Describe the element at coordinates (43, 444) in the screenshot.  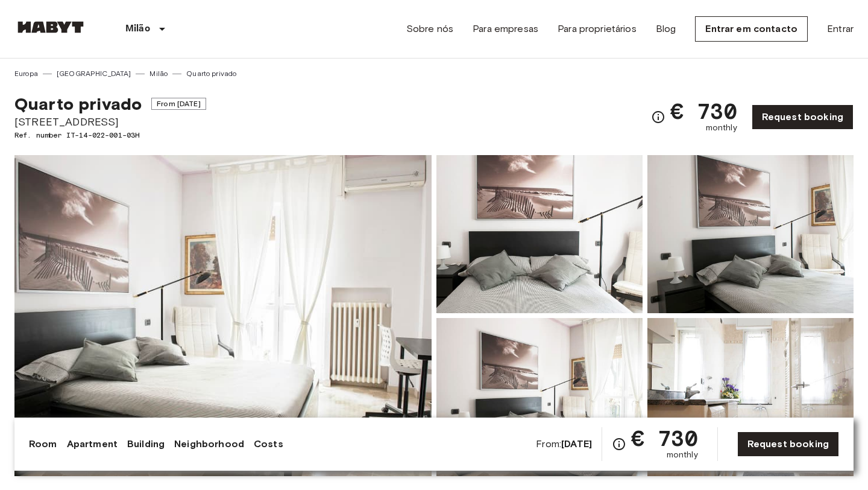
I see `a: Room` at that location.